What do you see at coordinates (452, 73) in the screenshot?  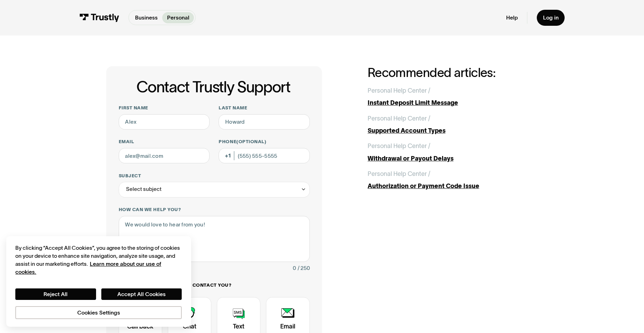 I see `h2: Recommended articles:` at bounding box center [452, 73].